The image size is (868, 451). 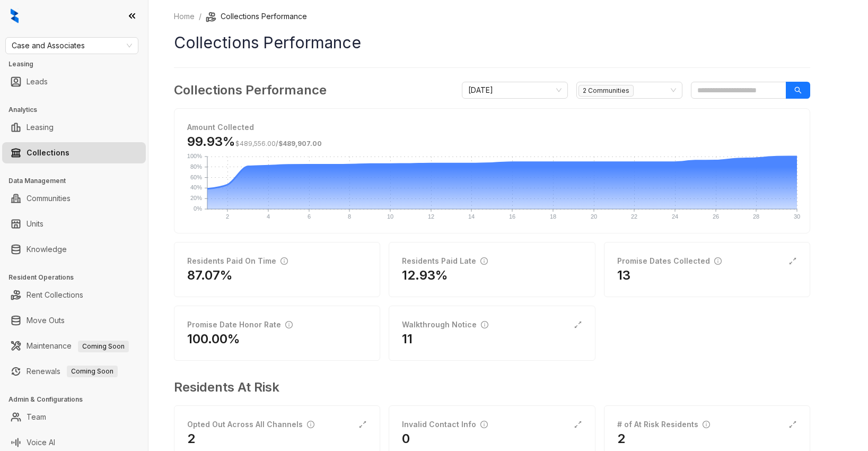 What do you see at coordinates (197, 198) in the screenshot?
I see `text: 20%` at bounding box center [197, 198].